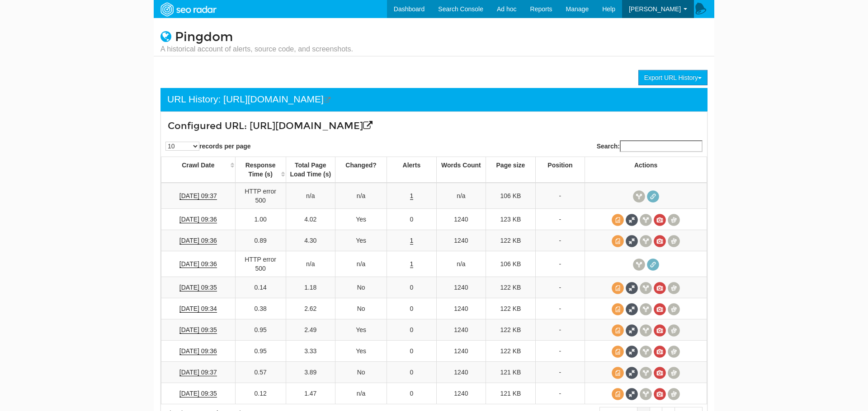 The image size is (868, 411). I want to click on td: 0.89, so click(261, 241).